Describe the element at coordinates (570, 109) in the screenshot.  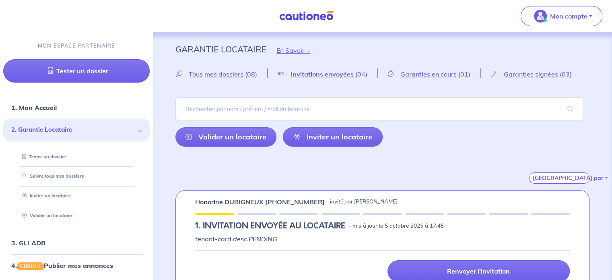
I see `span: search` at that location.